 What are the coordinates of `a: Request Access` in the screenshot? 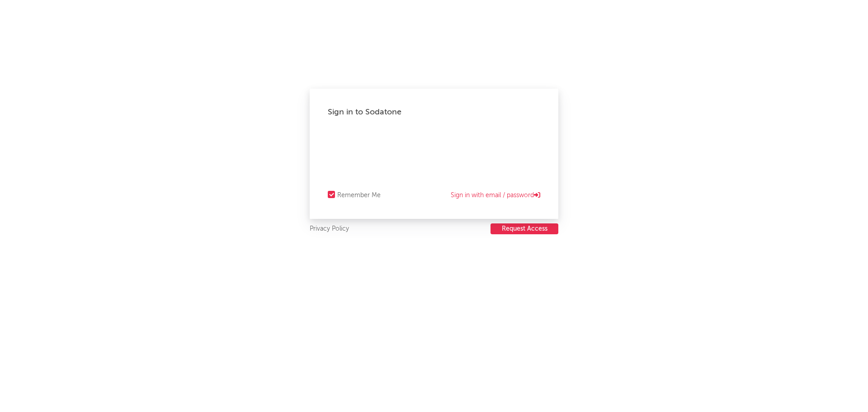 It's located at (524, 229).